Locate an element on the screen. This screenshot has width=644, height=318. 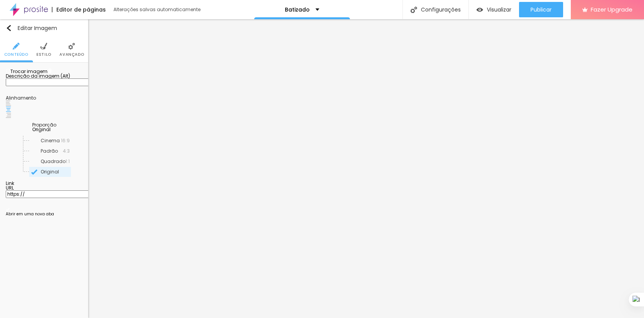
span: Conteúdo is located at coordinates (16, 55).